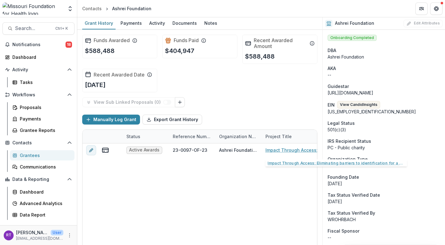 The height and width of the screenshot is (245, 445). What do you see at coordinates (343, 230) in the screenshot?
I see `span: Fiscal Sponsor` at bounding box center [343, 230].